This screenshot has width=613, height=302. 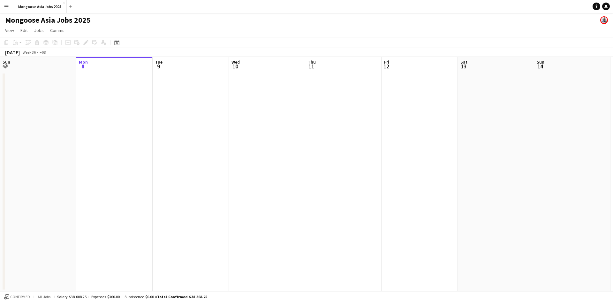 I want to click on span: All jobs, so click(x=44, y=296).